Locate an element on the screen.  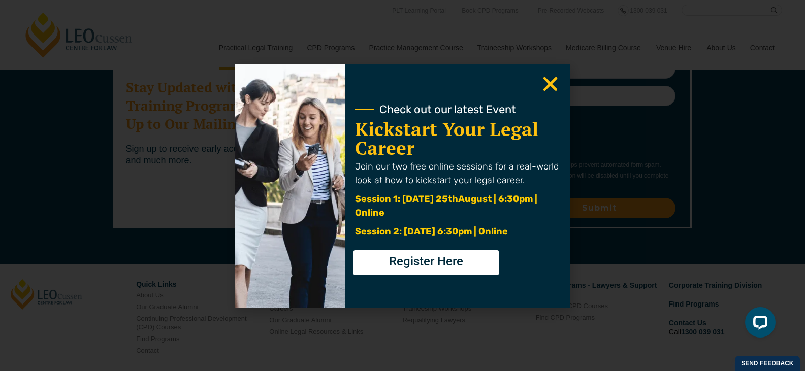
a: Kickstart Your Legal Career is located at coordinates (447, 139).